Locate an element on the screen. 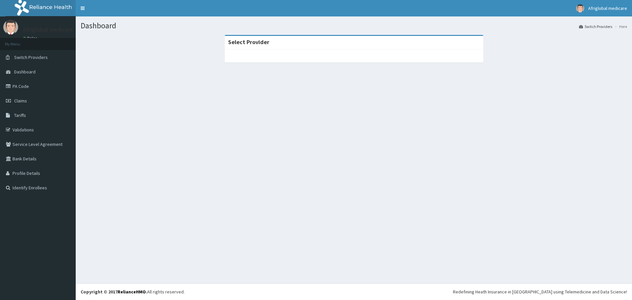 The width and height of the screenshot is (632, 300). strong: Copyright © 2017 . is located at coordinates (114, 292).